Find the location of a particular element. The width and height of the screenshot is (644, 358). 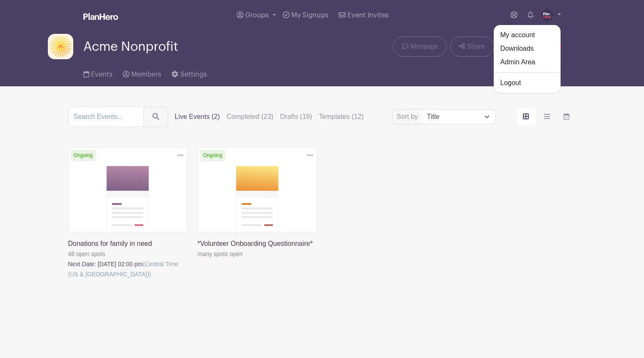

div: order and view is located at coordinates (546, 117).